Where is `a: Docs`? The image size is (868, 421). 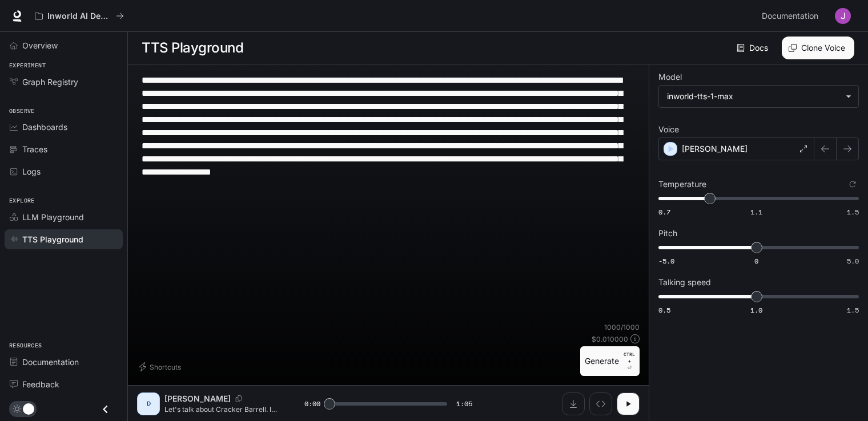 a: Docs is located at coordinates (753, 48).